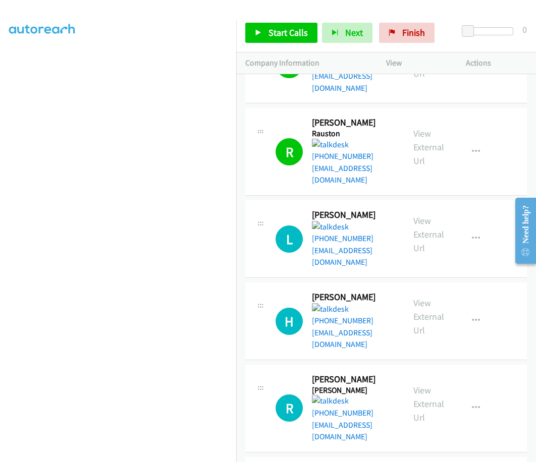 The width and height of the screenshot is (536, 462). Describe the element at coordinates (496, 63) in the screenshot. I see `p: Actions` at that location.